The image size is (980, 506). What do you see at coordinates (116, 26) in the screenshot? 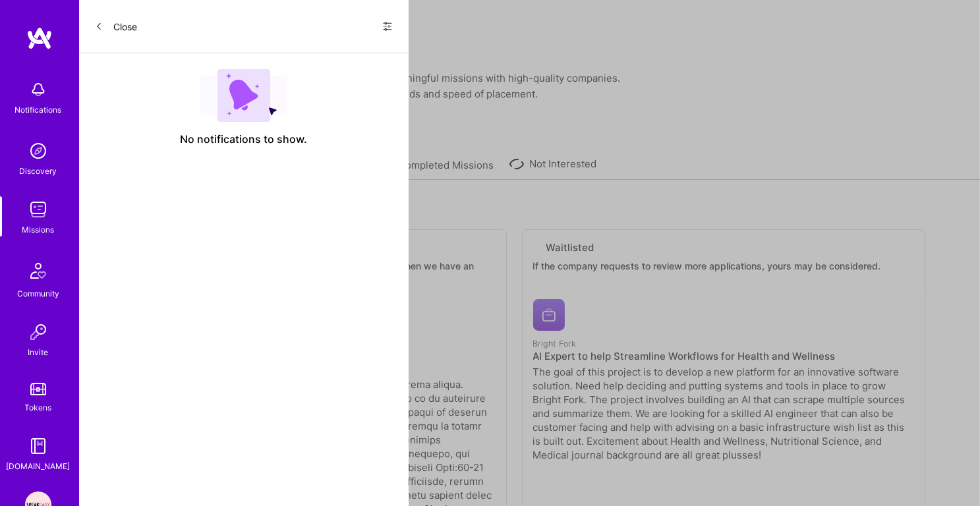
I see `button: Close` at bounding box center [116, 26].